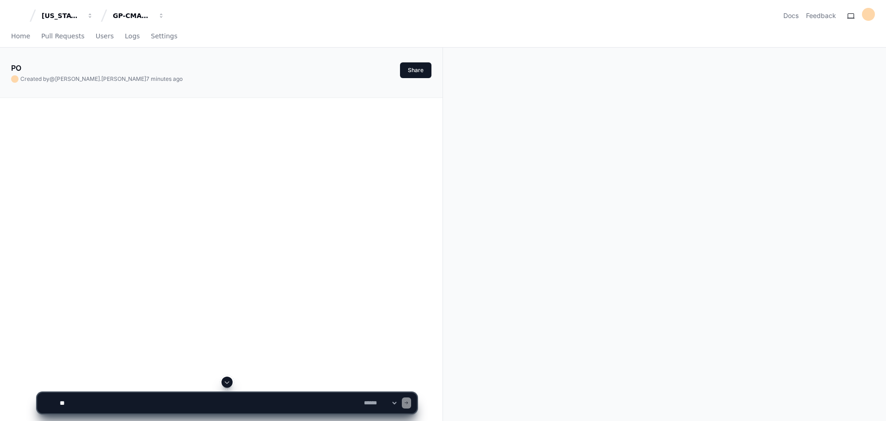 The height and width of the screenshot is (421, 886). I want to click on div: GP-CMAG-MP2, so click(133, 16).